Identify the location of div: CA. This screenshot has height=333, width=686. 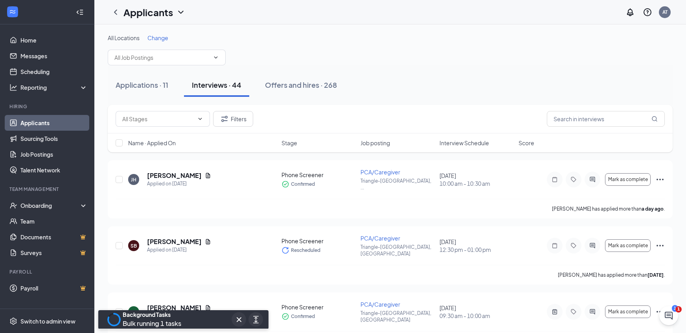
(134, 311).